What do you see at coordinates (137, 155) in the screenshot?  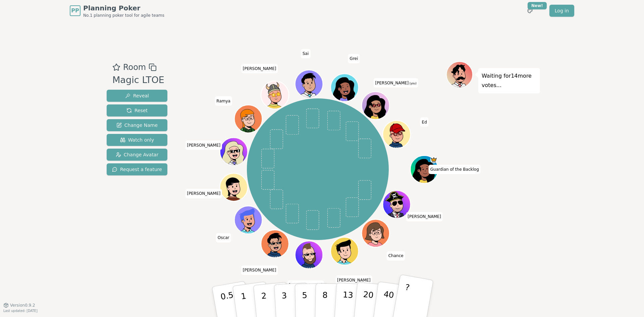 I see `button: Change Avatar` at bounding box center [137, 155].